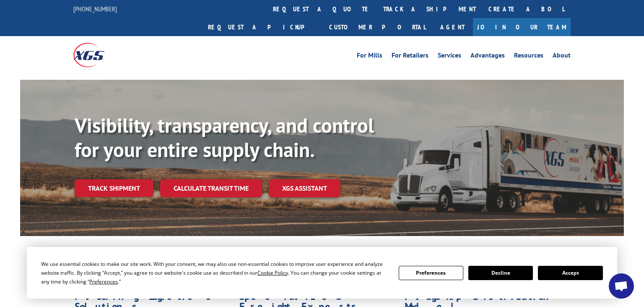 The height and width of the screenshot is (307, 644). Describe the element at coordinates (322, 272) in the screenshot. I see `div: Cookie Consent Prompt` at that location.